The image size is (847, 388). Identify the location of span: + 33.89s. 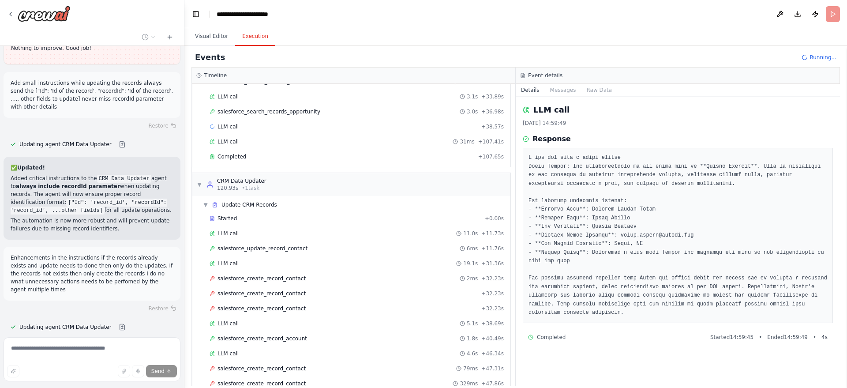
(493, 97).